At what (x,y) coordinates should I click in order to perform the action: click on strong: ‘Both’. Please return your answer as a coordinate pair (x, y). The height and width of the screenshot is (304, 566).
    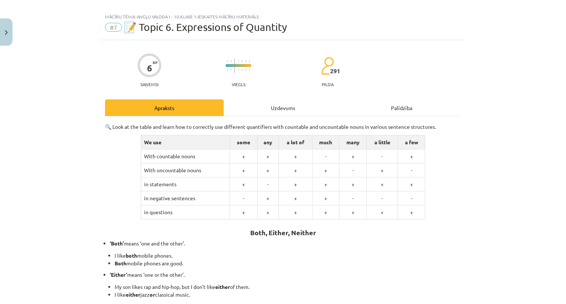
    Looking at the image, I should click on (117, 243).